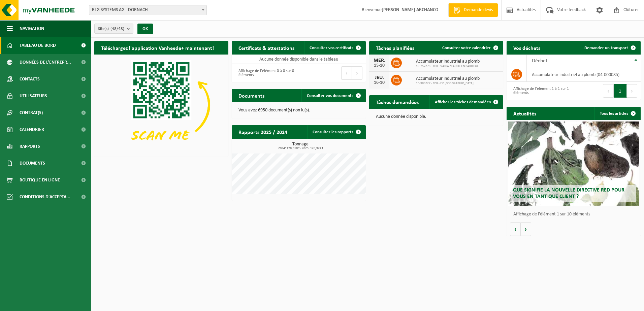 The height and width of the screenshot is (311, 644). I want to click on span: Calendrier, so click(32, 130).